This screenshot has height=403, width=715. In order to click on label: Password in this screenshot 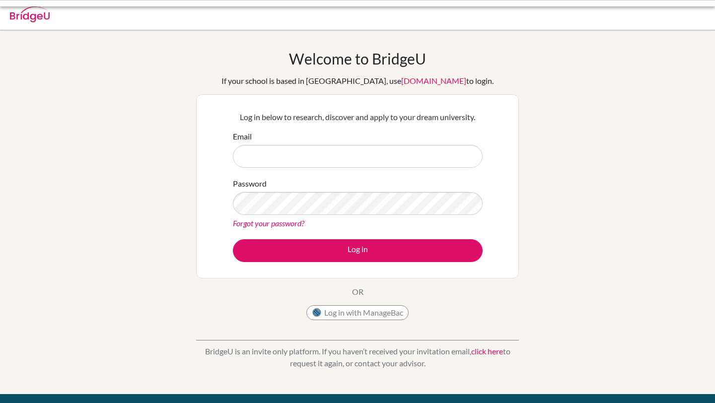, I will do `click(250, 184)`.